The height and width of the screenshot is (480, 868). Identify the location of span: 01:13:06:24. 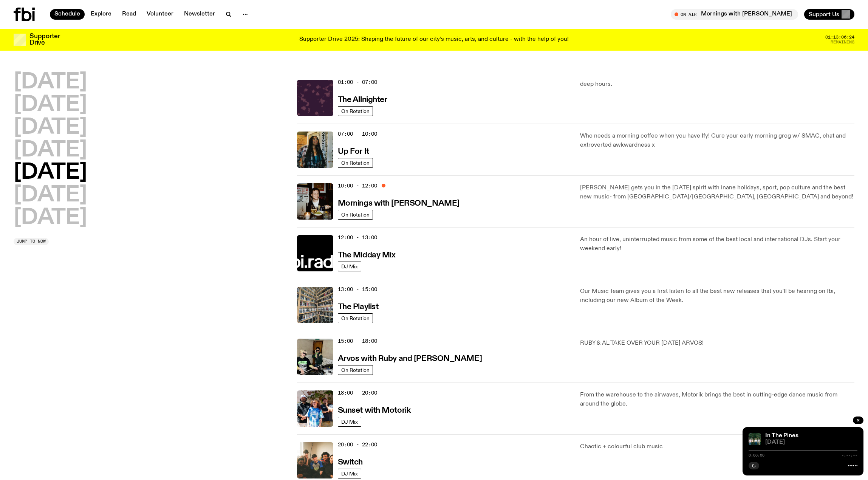
(840, 37).